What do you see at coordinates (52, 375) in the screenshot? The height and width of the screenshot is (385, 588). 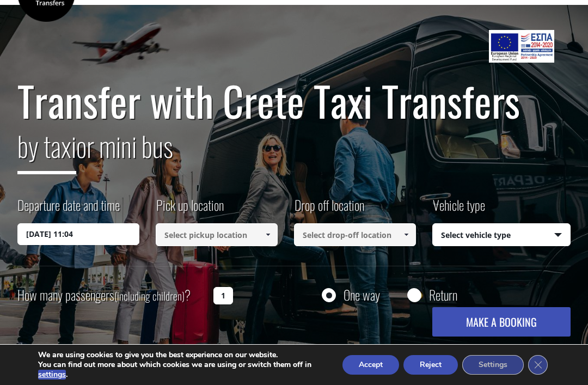 I see `button: settings` at bounding box center [52, 375].